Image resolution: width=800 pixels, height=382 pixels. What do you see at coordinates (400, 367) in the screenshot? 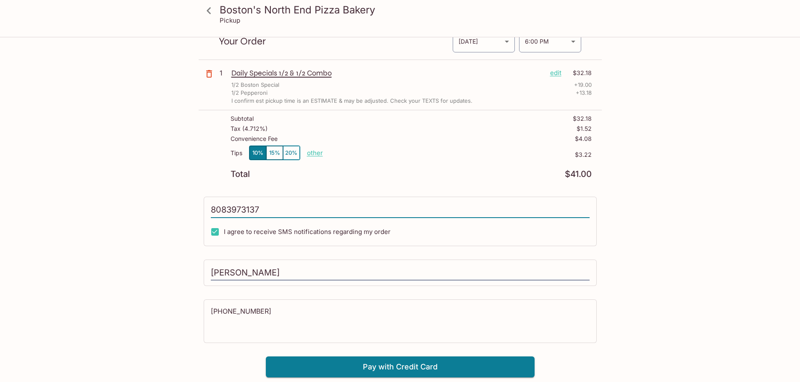
I see `button: Pay with Credit Card` at bounding box center [400, 367].